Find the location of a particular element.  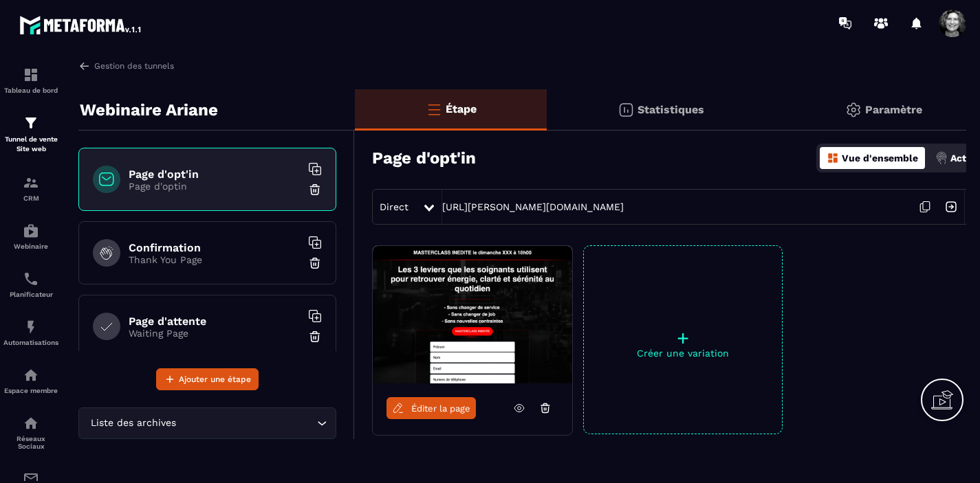

input: Search for option is located at coordinates (246, 423).